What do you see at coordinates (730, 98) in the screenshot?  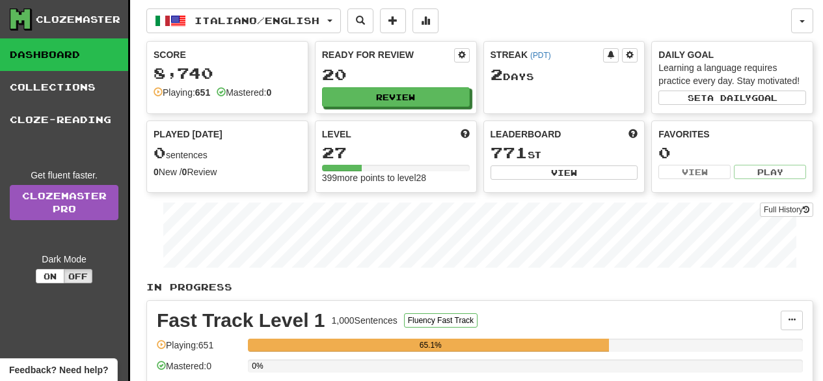 I see `span: a daily` at bounding box center [730, 98].